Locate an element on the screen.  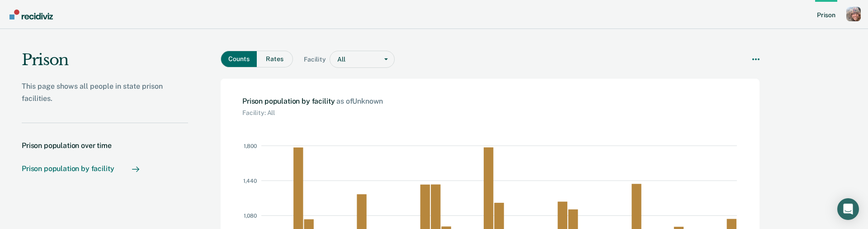
button: Counts or Rates Toggle: Rates is located at coordinates (275, 59).